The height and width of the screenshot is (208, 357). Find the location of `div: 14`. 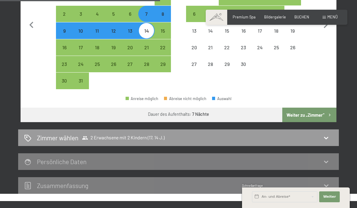

div: 14 is located at coordinates (146, 36).